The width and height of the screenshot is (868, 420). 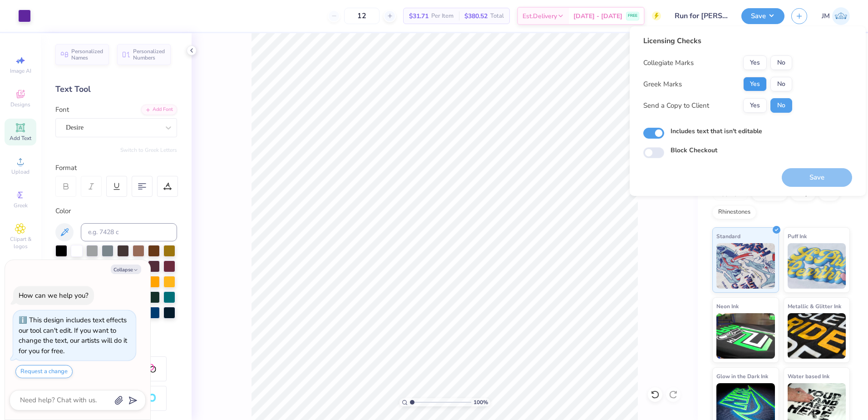 What do you see at coordinates (632, 16) in the screenshot?
I see `span: FREE` at bounding box center [632, 16].